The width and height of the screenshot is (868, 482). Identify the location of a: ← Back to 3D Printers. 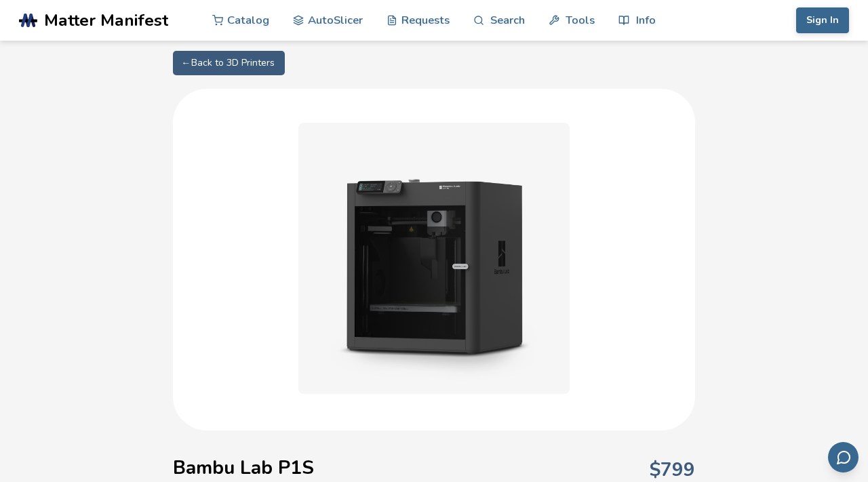
(229, 63).